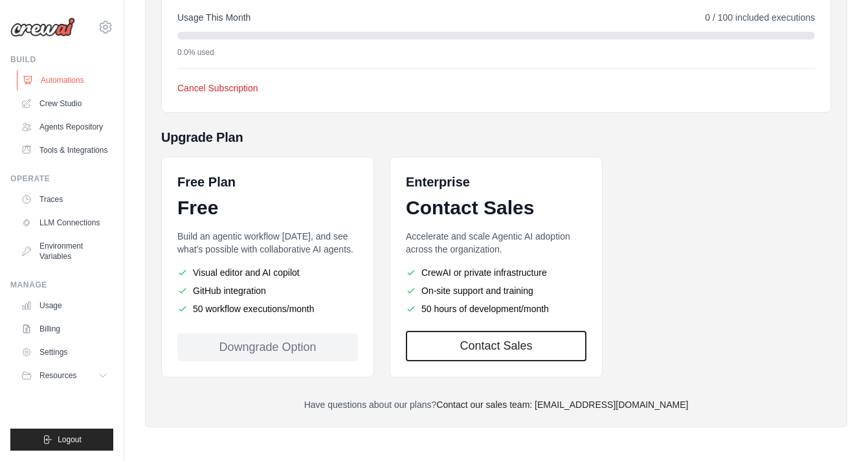 This screenshot has height=461, width=868. I want to click on button: Logout, so click(62, 439).